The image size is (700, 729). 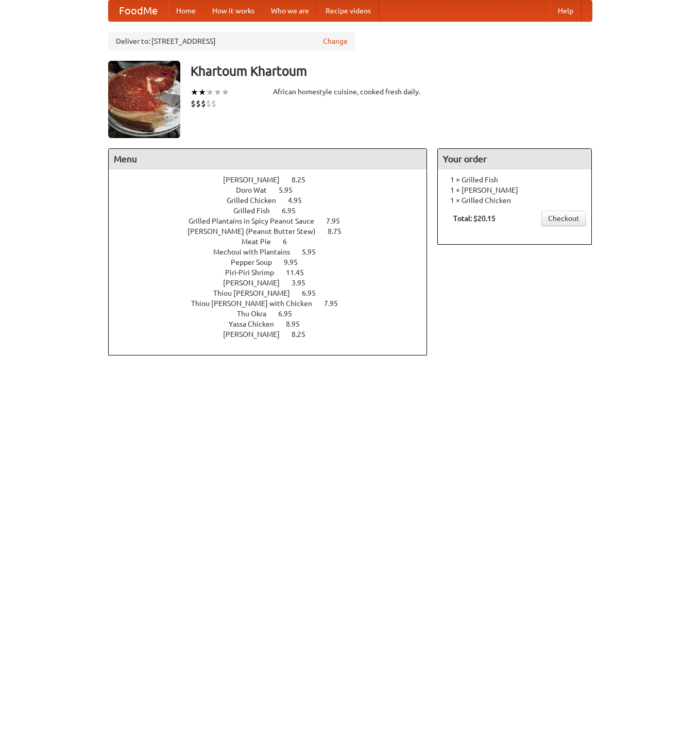 What do you see at coordinates (274, 211) in the screenshot?
I see `a: Grilled Fish 6.95` at bounding box center [274, 211].